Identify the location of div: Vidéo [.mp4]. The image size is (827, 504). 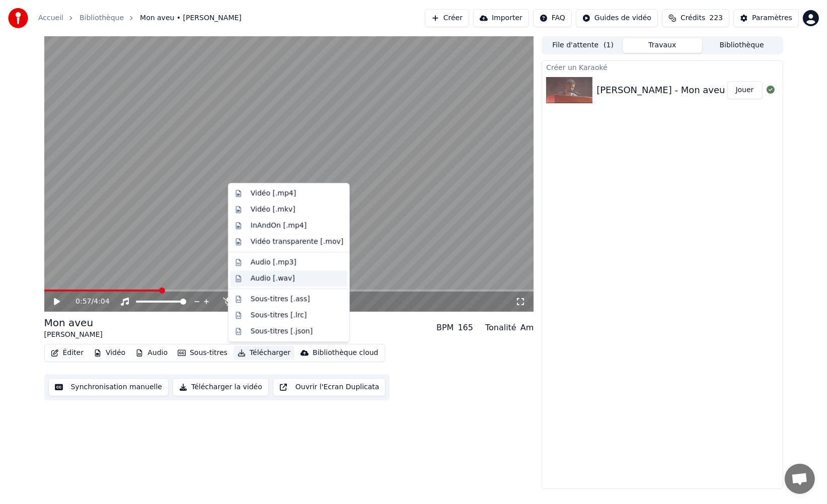
(274, 193).